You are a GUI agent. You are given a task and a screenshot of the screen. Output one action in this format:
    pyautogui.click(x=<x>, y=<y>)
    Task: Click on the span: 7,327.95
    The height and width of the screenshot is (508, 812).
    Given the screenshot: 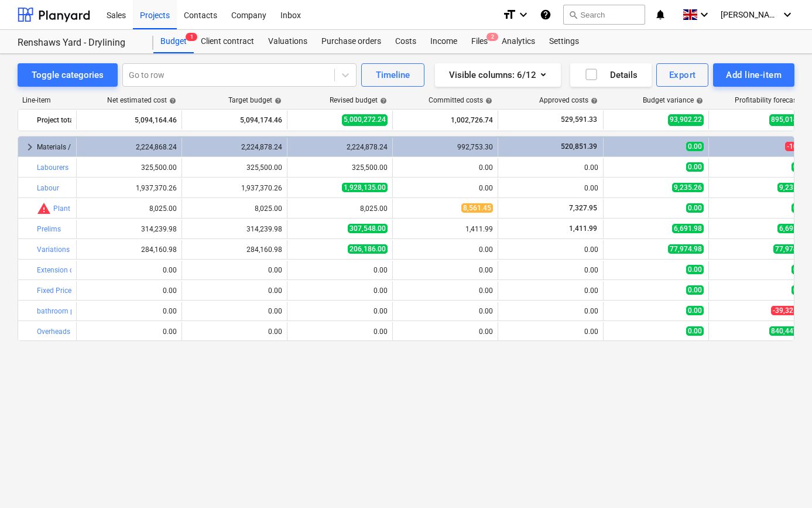 What is the action you would take?
    pyautogui.click(x=583, y=208)
    